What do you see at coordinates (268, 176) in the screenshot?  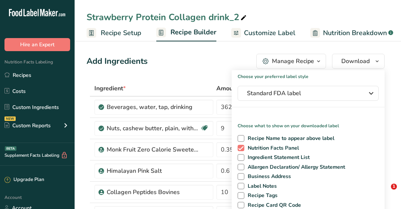 I see `span: Business Address` at bounding box center [268, 176].